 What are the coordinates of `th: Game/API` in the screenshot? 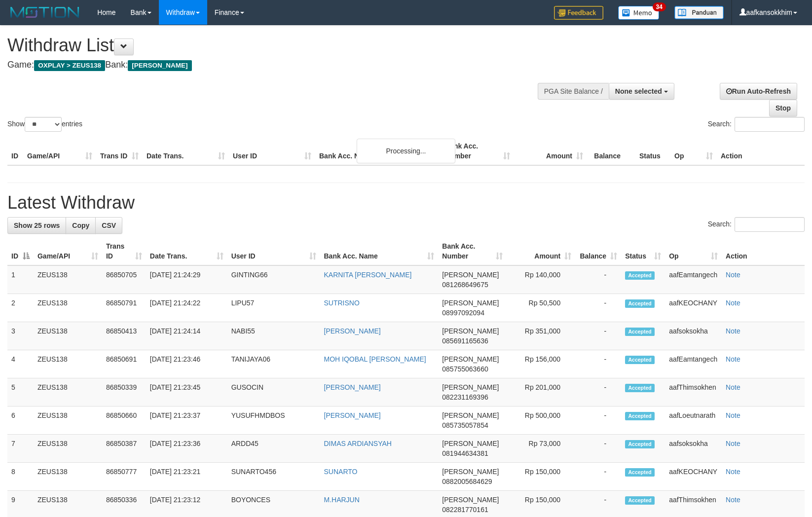 It's located at (59, 151).